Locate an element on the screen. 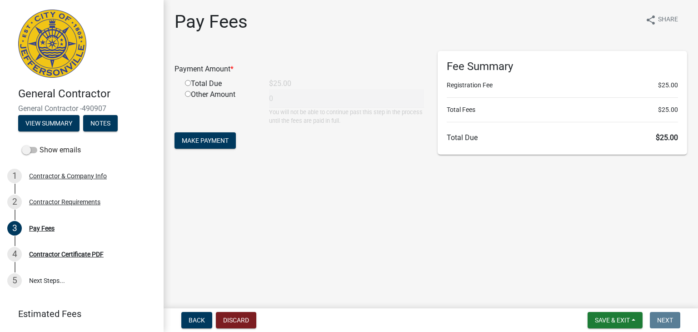 Image resolution: width=698 pixels, height=332 pixels. div: 1 is located at coordinates (15, 176).